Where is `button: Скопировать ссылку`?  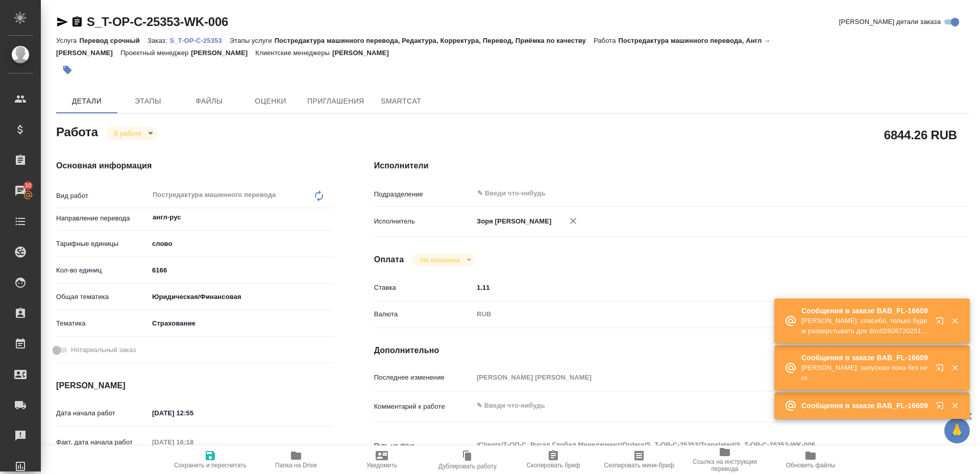
button: Скопировать ссылку is located at coordinates (77, 22).